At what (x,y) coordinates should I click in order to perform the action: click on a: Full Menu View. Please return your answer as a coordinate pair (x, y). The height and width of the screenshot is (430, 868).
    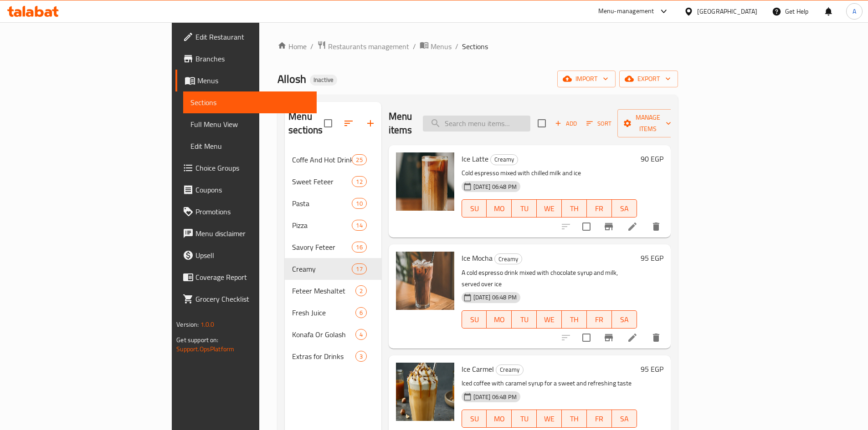
    Looking at the image, I should click on (249, 124).